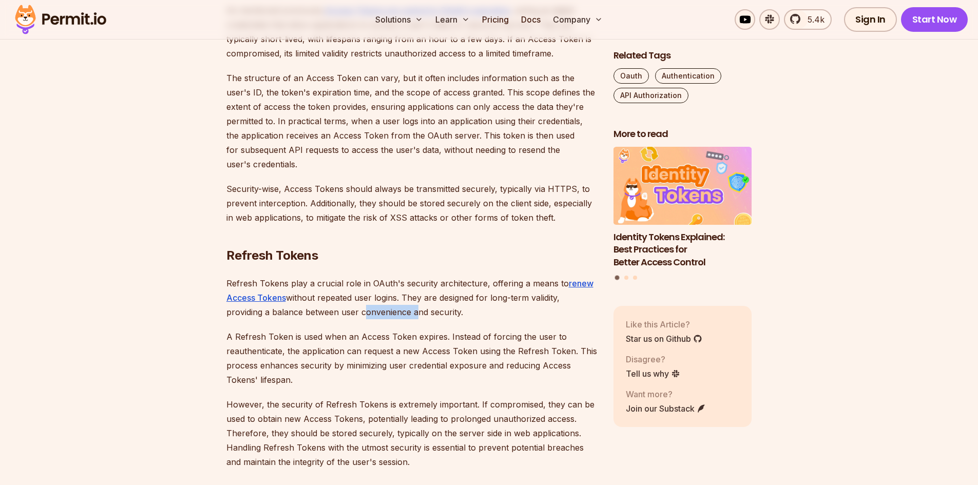  What do you see at coordinates (683, 208) in the screenshot?
I see `a: Identity Tokens Explained: Best Practices for Better Access ControlIdentity Tokens Explained: Bes...` at bounding box center [683, 208].